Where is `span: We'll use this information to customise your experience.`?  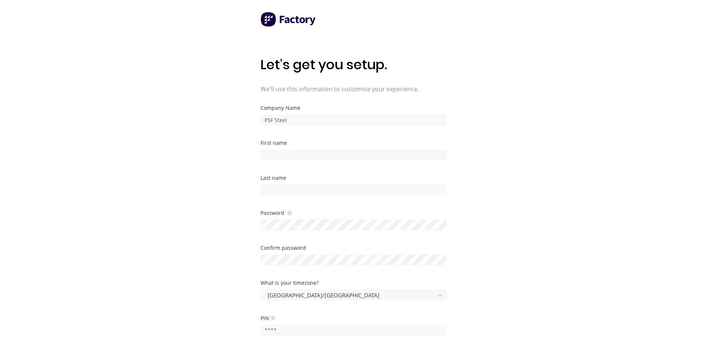 span: We'll use this information to customise your experience. is located at coordinates (354, 89).